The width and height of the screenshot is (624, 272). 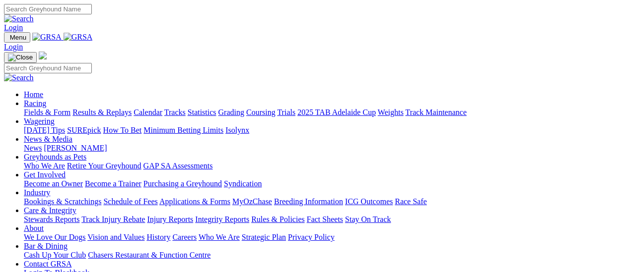 I want to click on a: Become a Trainer, so click(x=113, y=184).